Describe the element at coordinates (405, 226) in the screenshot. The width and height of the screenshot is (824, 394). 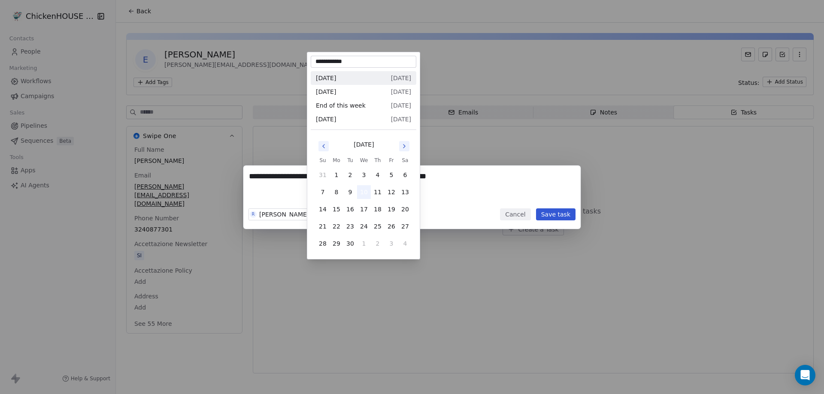
I see `button: 27` at that location.